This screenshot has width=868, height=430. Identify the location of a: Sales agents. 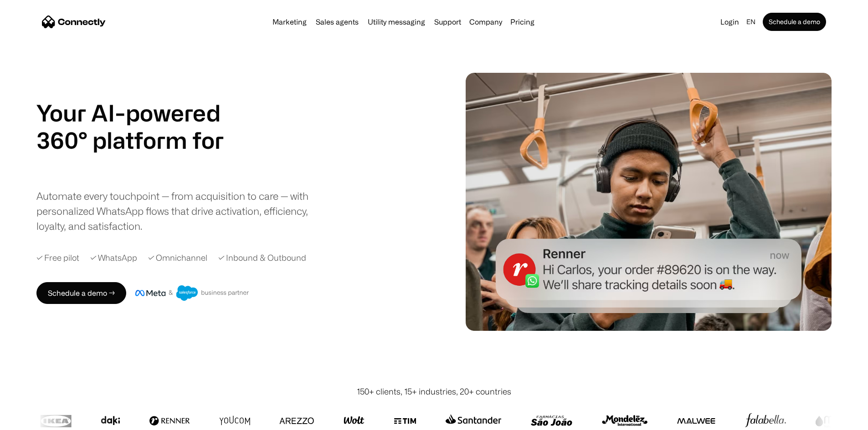
(337, 22).